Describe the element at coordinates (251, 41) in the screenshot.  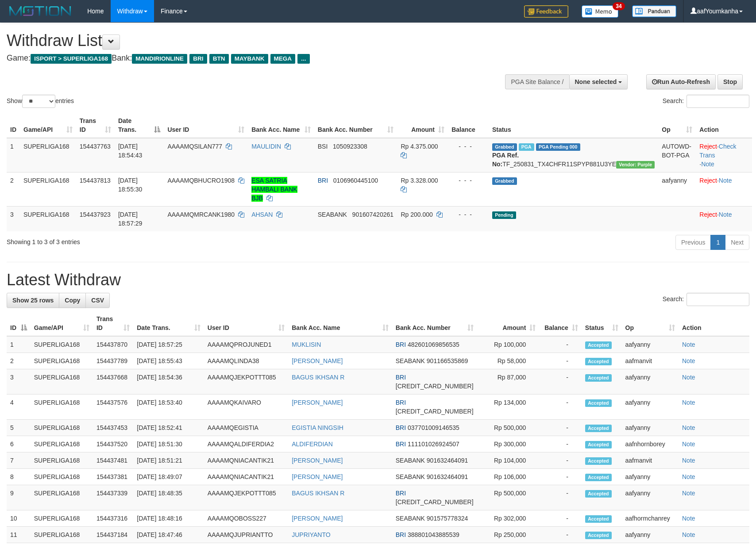
I see `h1: Withdraw List` at that location.